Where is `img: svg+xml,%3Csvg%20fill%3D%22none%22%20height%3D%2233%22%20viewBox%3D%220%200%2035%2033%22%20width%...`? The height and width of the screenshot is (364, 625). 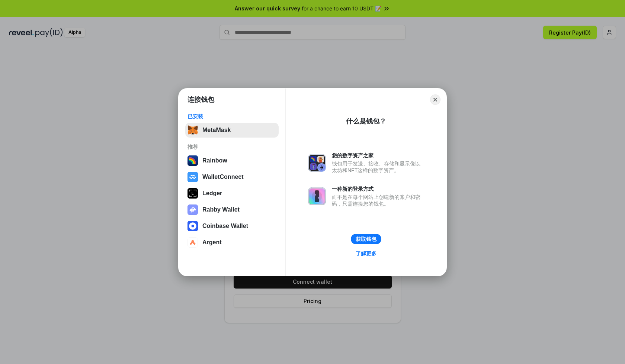
img: svg+xml,%3Csvg%20fill%3D%22none%22%20height%3D%2233%22%20viewBox%3D%220%200%2035%2033%22%20width%... is located at coordinates (192, 130).